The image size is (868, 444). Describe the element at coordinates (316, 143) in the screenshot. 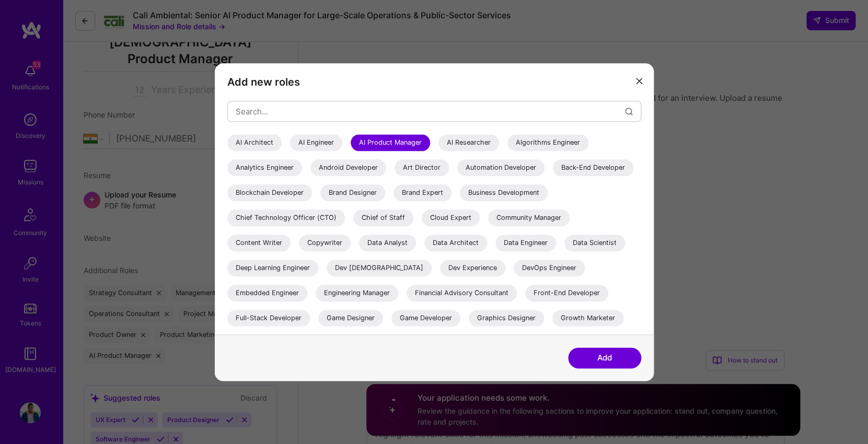

I see `div: AI Engineer` at that location.